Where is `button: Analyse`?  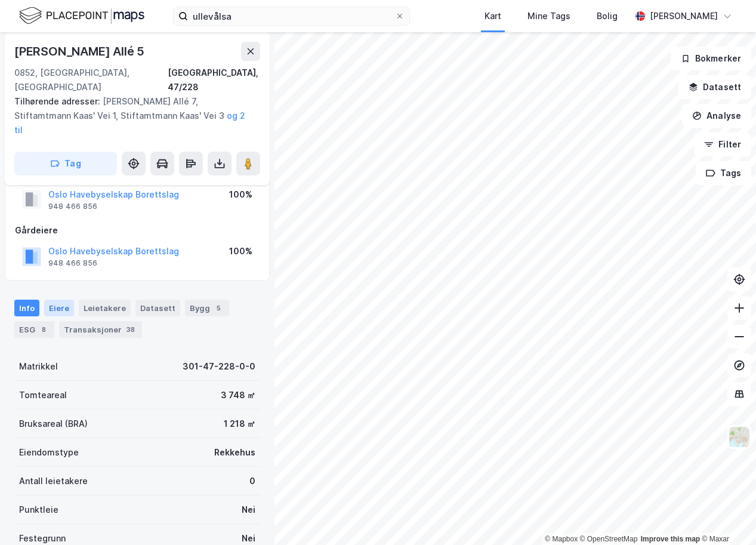 button: Analyse is located at coordinates (717, 116).